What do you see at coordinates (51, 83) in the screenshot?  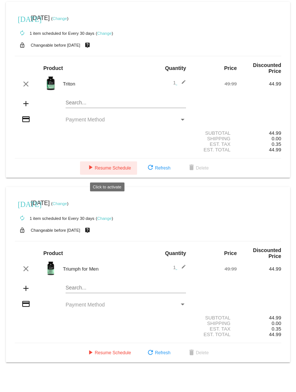 I see `img: Image-1-Carousel-Triton-Transp.png` at bounding box center [51, 83].